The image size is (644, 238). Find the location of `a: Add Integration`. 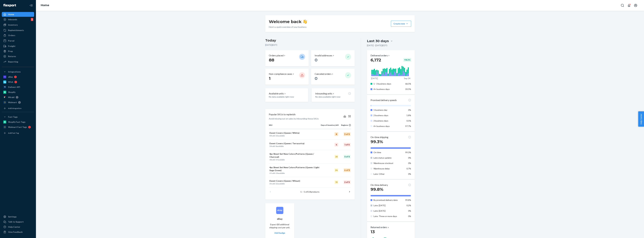

a: Add Integration is located at coordinates (18, 108).